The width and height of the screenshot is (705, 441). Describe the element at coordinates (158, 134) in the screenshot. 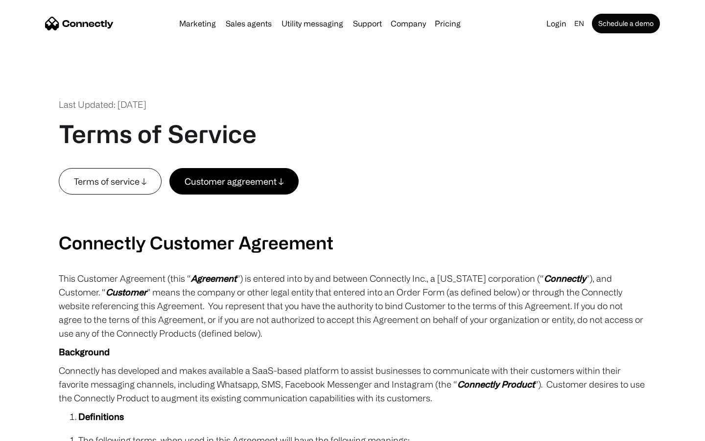

I see `h1: Terms of Service` at that location.